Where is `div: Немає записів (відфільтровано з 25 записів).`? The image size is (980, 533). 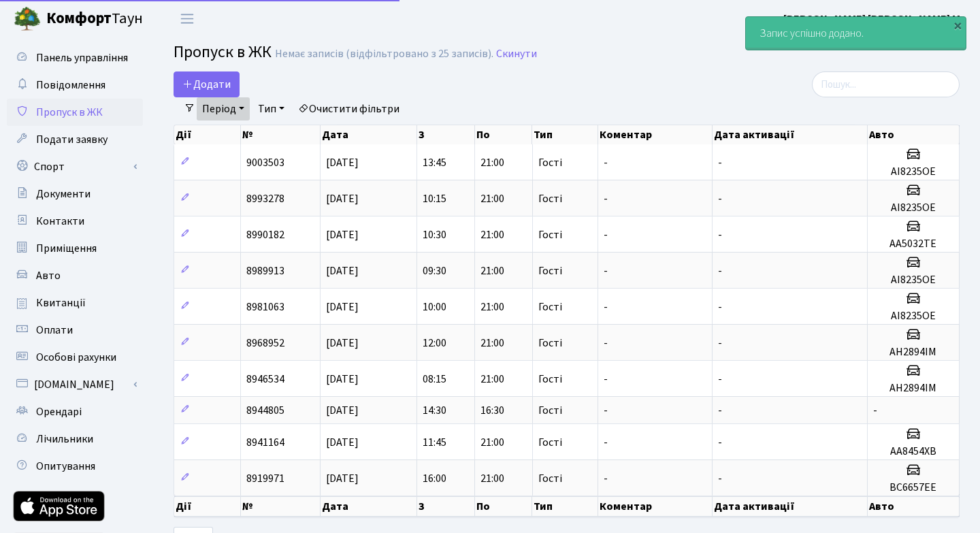 div: Немає записів (відфільтровано з 25 записів). is located at coordinates (383, 54).